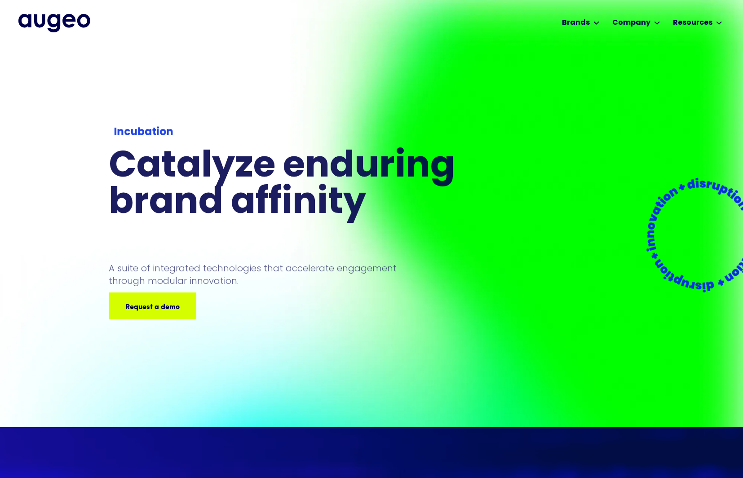 The height and width of the screenshot is (478, 743). What do you see at coordinates (303, 186) in the screenshot?
I see `h1: Catalyze enduring brand affinity` at bounding box center [303, 186].